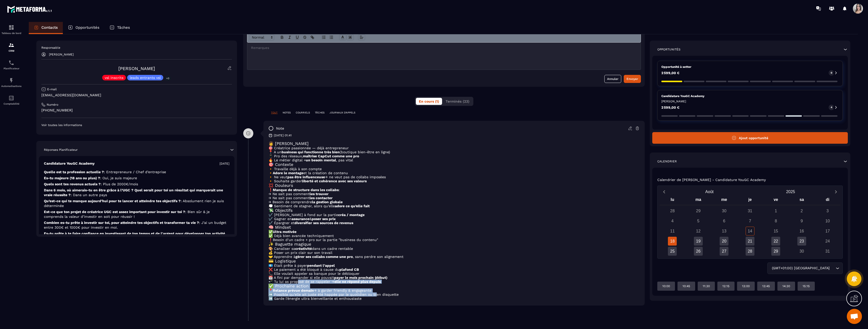 The width and height of the screenshot is (868, 329). What do you see at coordinates (790, 191) in the screenshot?
I see `button: Open years overlay` at bounding box center [790, 191].